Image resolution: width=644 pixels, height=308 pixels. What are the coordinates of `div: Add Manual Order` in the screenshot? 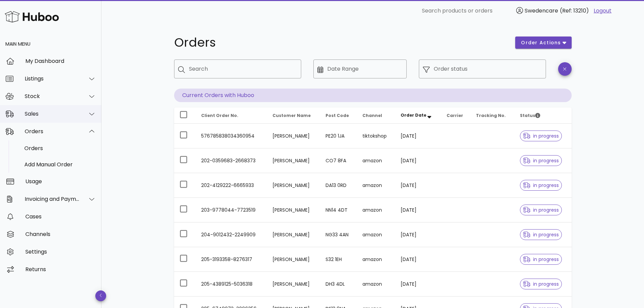 It's located at (60, 165).